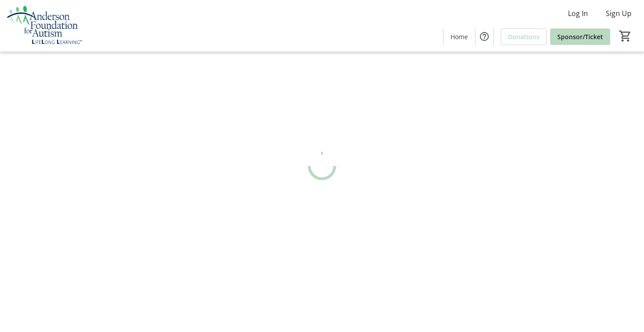  Describe the element at coordinates (459, 37) in the screenshot. I see `a: Home` at that location.